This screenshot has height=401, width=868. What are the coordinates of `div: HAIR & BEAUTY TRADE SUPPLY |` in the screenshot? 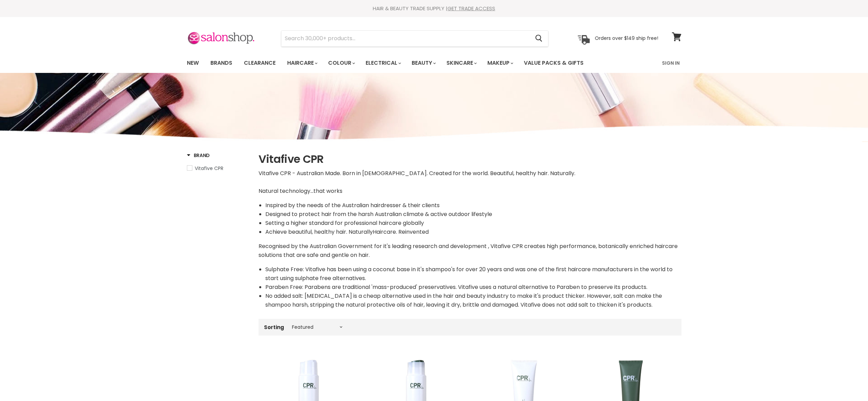 It's located at (434, 9).